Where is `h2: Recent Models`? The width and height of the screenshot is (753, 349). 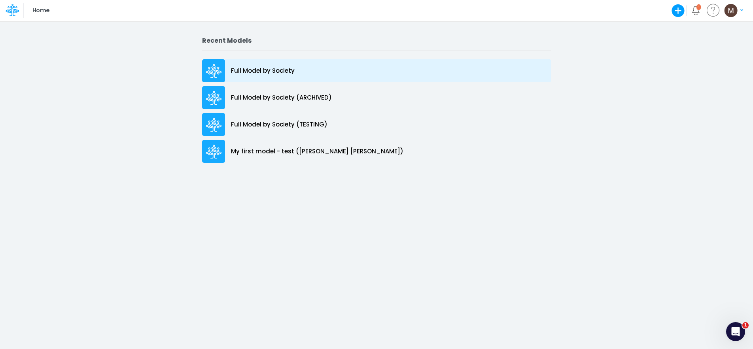
h2: Recent Models is located at coordinates (377, 40).